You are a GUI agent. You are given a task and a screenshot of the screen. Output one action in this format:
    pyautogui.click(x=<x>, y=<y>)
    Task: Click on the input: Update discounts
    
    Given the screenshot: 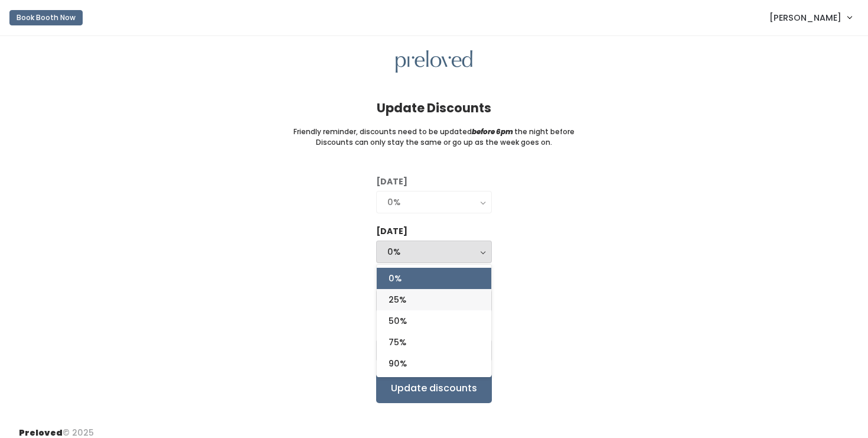 What is the action you would take?
    pyautogui.click(x=434, y=388)
    